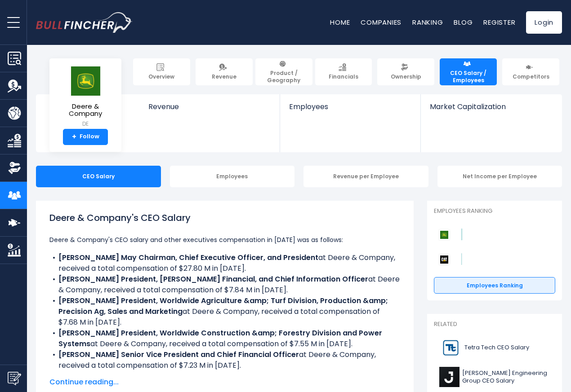 The width and height of the screenshot is (571, 392). I want to click on img: bullfincher logo, so click(84, 23).